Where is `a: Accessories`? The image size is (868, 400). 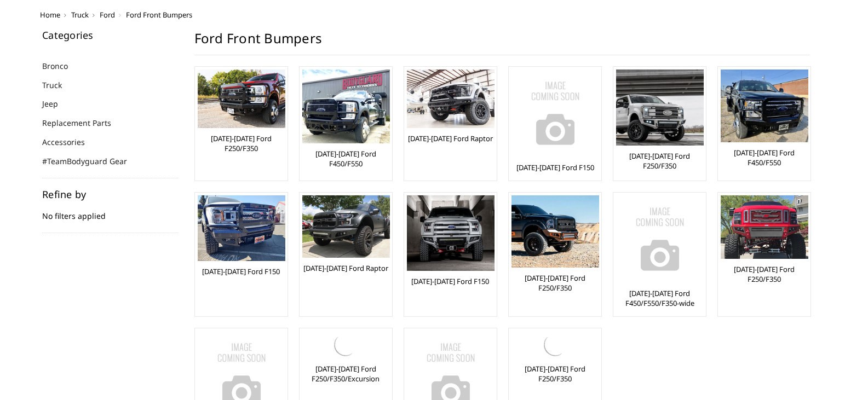 a: Accessories is located at coordinates (70, 142).